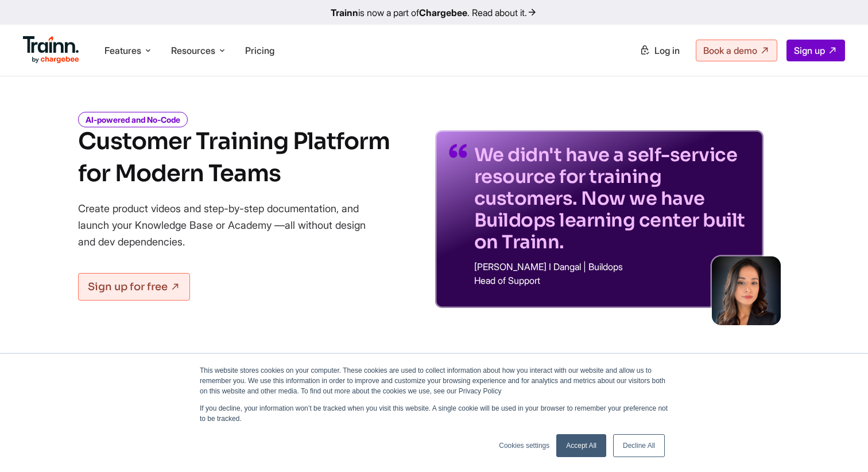  What do you see at coordinates (260, 51) in the screenshot?
I see `a: Pricing` at bounding box center [260, 51].